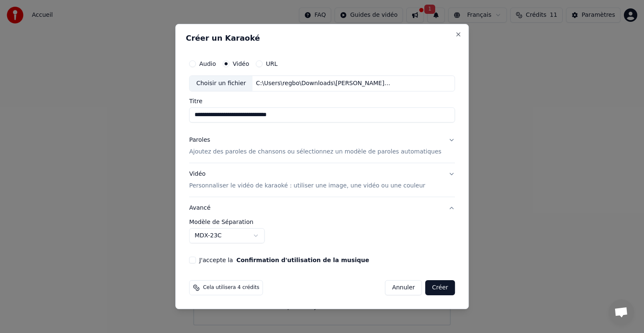 Image resolution: width=644 pixels, height=333 pixels. Describe the element at coordinates (322, 208) in the screenshot. I see `button: Avancé` at that location.